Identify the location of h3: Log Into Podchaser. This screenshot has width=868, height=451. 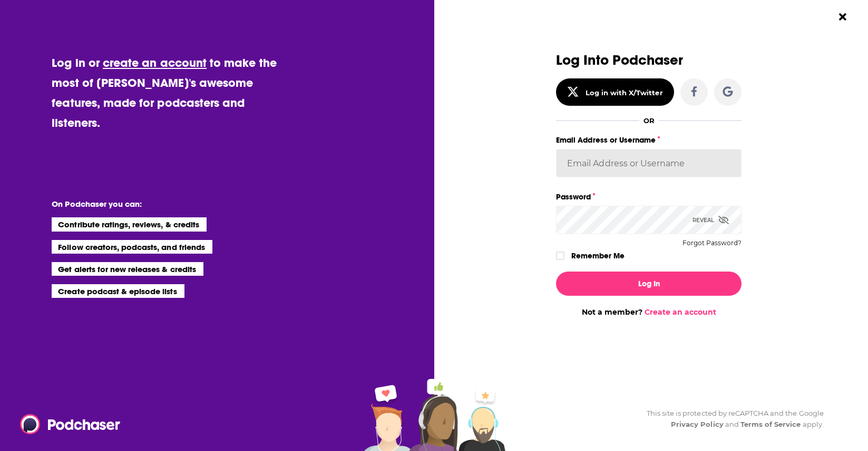
(649, 60).